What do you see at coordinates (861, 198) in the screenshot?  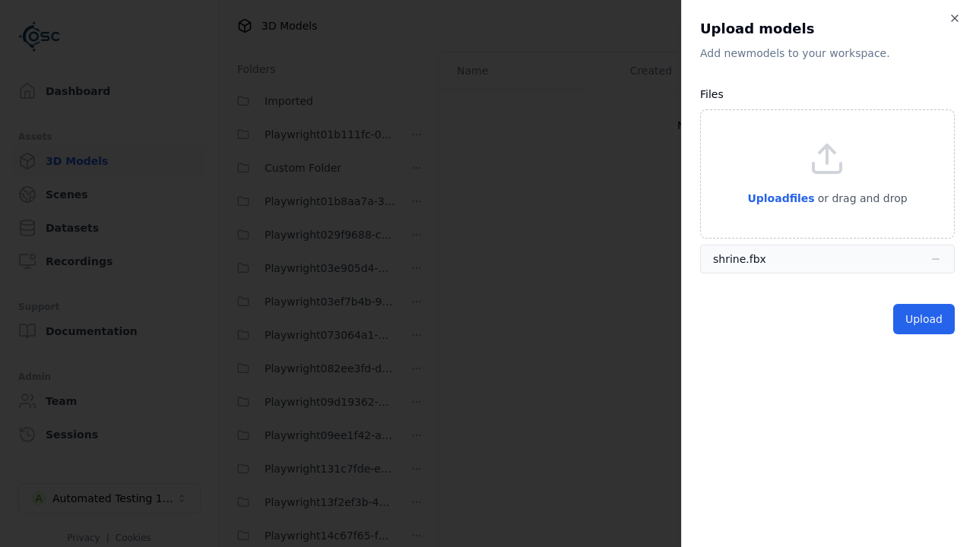 I see `p: or drag and drop` at bounding box center [861, 198].